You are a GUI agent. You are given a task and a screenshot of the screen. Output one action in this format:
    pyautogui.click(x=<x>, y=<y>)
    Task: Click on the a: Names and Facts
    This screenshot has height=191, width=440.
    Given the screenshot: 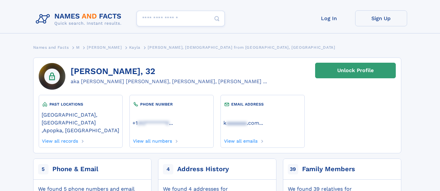 What is the action you would take?
    pyautogui.click(x=51, y=47)
    